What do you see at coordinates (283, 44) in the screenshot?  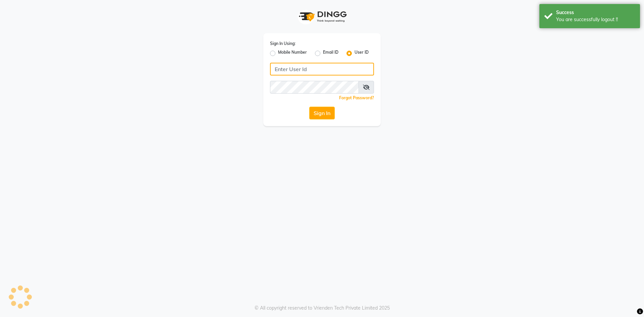 I see `label: Sign In Using:` at bounding box center [283, 44].